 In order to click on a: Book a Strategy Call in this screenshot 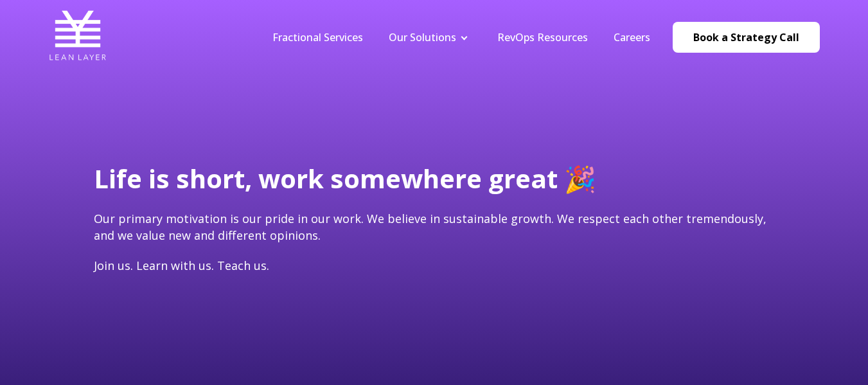, I will do `click(746, 37)`.